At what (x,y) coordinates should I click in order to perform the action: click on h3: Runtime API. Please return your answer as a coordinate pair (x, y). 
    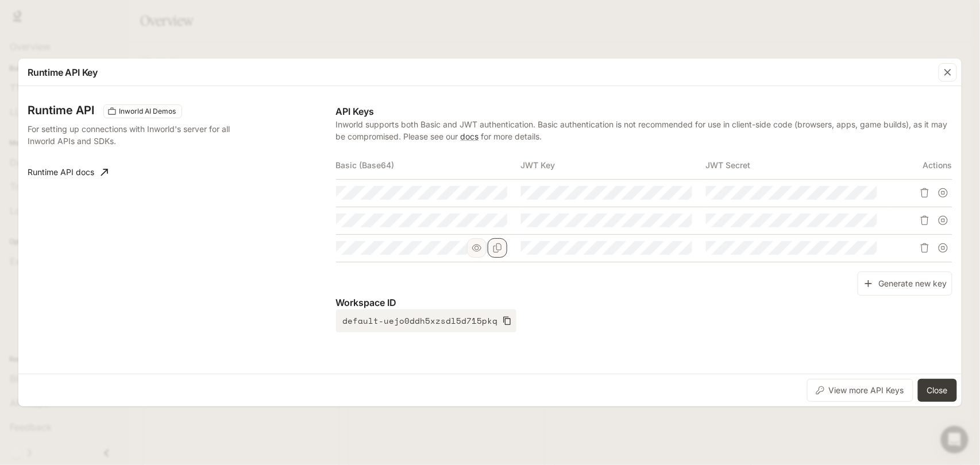
    Looking at the image, I should click on (61, 110).